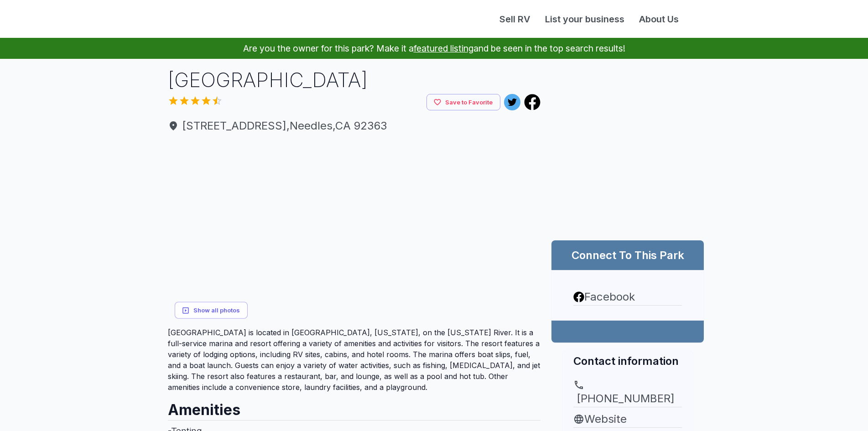 The height and width of the screenshot is (431, 868). What do you see at coordinates (628, 297) in the screenshot?
I see `a: Facebook` at bounding box center [628, 297].